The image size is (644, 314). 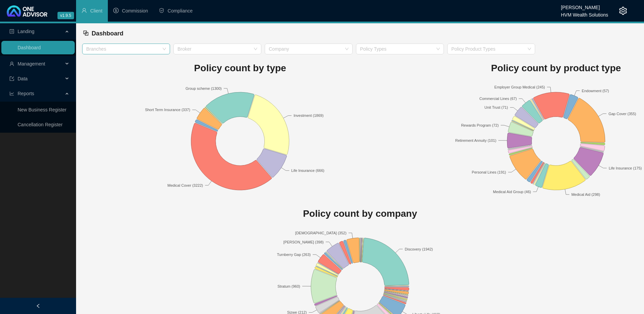 I want to click on span: Dashboard, so click(x=108, y=33).